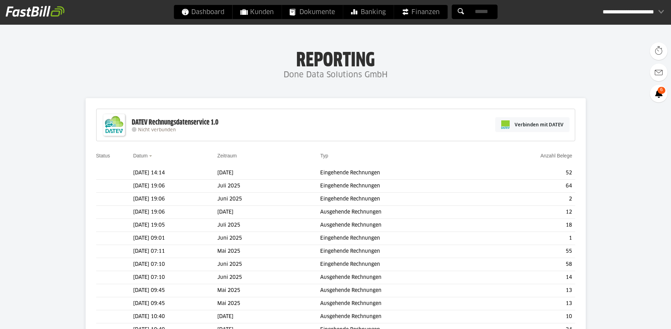  I want to click on a: Finanzen, so click(421, 12).